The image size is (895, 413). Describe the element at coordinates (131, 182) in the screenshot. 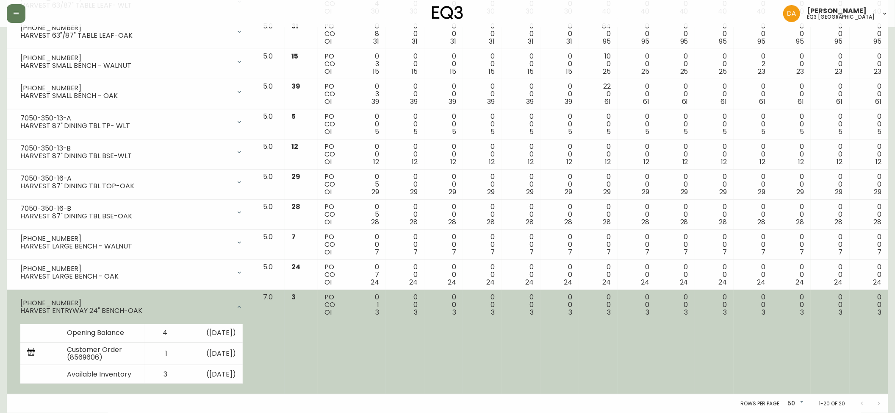

I see `div: 7050-350-16-AHARVEST 87" DINING TBL TOP-OAK` at that location.